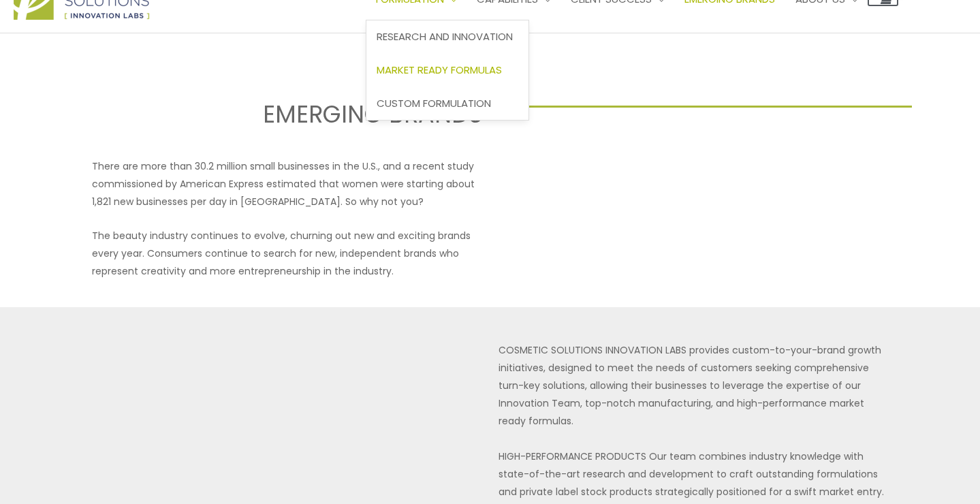 Image resolution: width=980 pixels, height=504 pixels. What do you see at coordinates (434, 103) in the screenshot?
I see `span: Custom Formulation` at bounding box center [434, 103].